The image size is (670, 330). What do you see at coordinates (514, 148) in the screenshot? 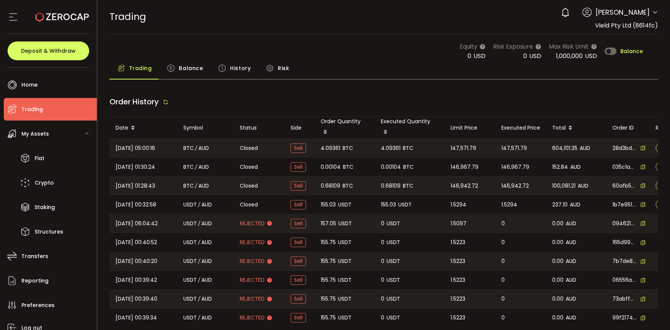
I see `span: 147,571.79` at bounding box center [514, 148].